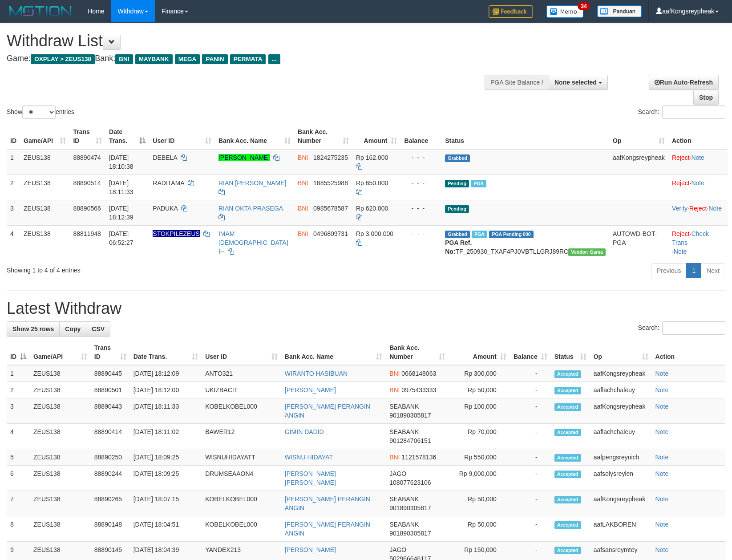  Describe the element at coordinates (511, 11) in the screenshot. I see `img: Feedback.jpg` at that location.